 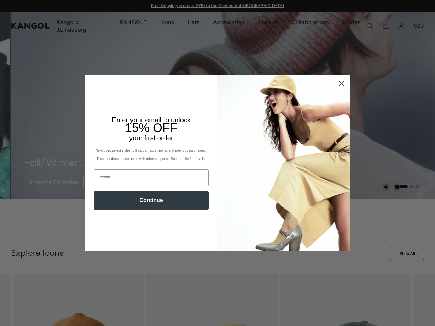 I want to click on span: your first order, so click(x=151, y=138).